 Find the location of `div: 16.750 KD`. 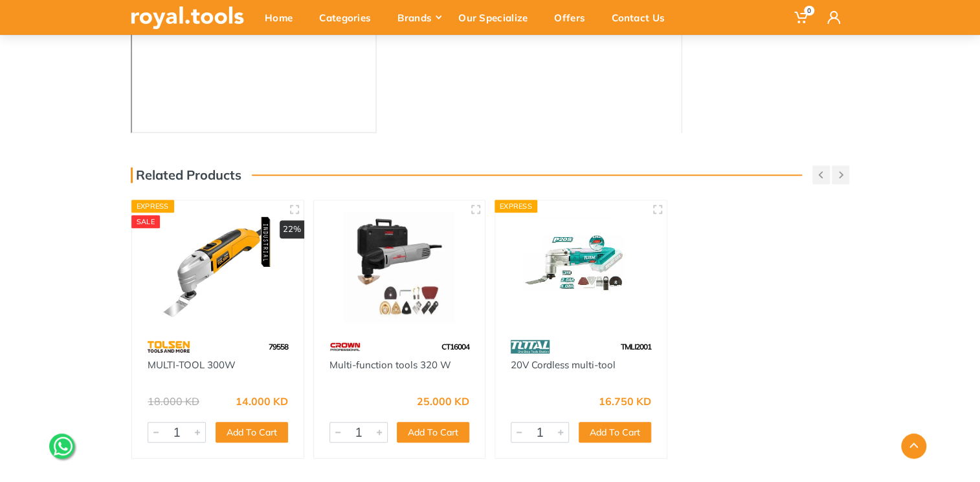

div: 16.750 KD is located at coordinates (624, 401).